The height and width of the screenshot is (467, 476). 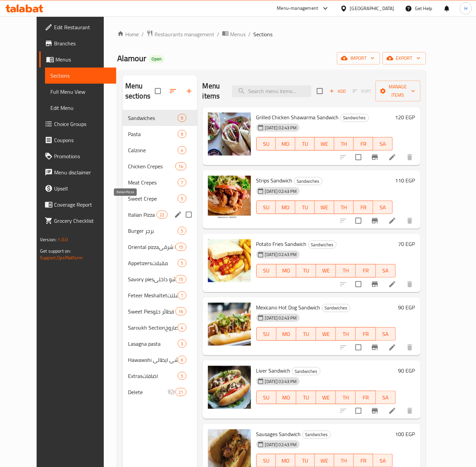 What do you see at coordinates (77, 156) in the screenshot?
I see `a: Promotions` at bounding box center [77, 156].